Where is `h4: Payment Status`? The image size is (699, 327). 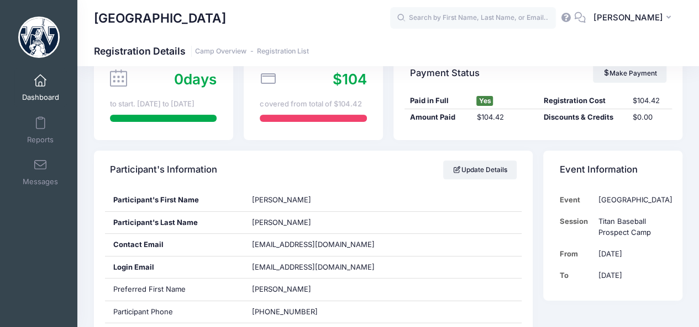
h4: Payment Status is located at coordinates (445, 73).